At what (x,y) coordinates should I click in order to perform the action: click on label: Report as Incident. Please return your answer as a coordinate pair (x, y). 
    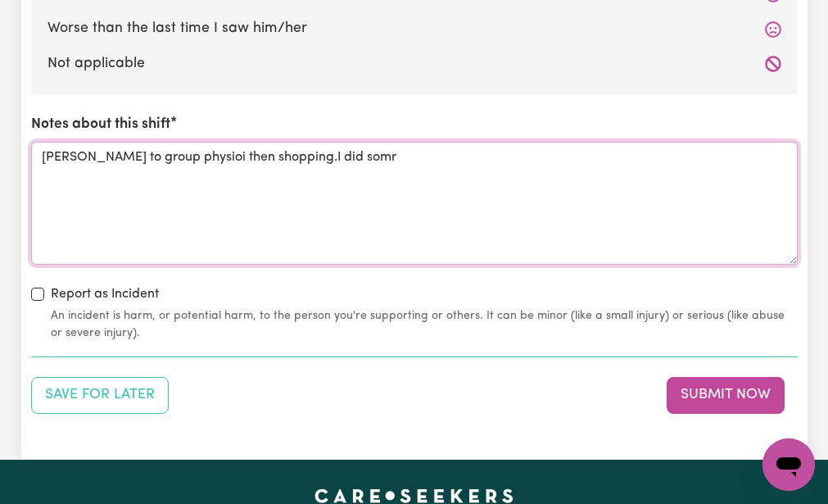
    Looking at the image, I should click on (105, 294).